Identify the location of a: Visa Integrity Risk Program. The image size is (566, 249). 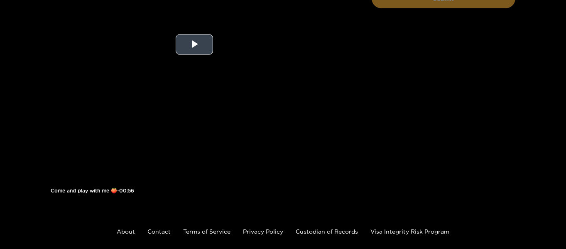
(410, 231).